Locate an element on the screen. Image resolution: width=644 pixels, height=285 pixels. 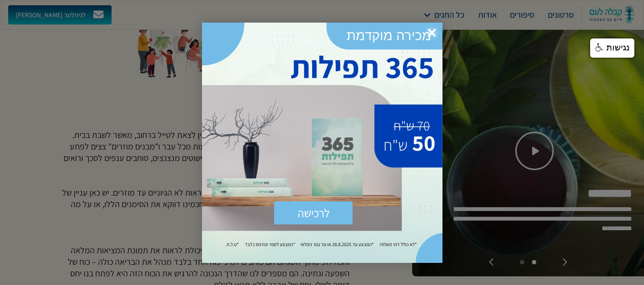
span: נגישות is located at coordinates (618, 48).